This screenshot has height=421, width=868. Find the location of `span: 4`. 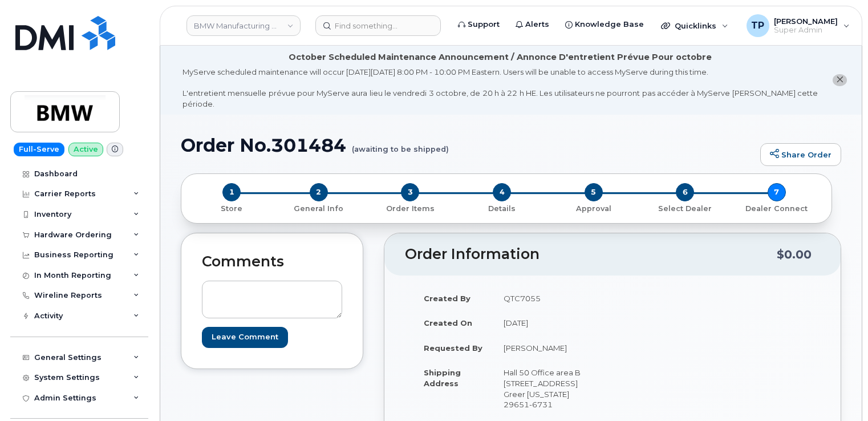

span: 4 is located at coordinates (502, 193).